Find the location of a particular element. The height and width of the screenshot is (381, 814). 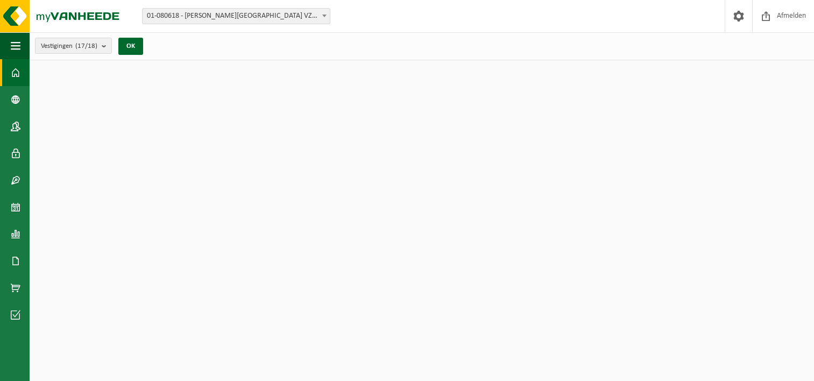

button: OK is located at coordinates (131, 46).